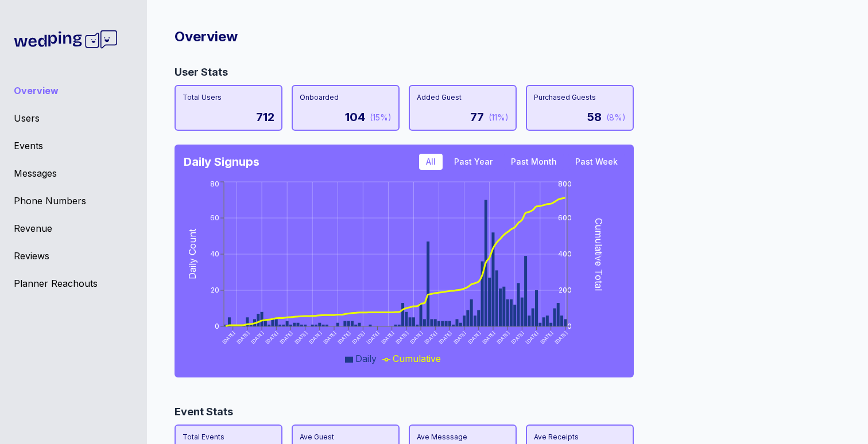 This screenshot has width=868, height=444. Describe the element at coordinates (215, 184) in the screenshot. I see `tspan: 80` at that location.